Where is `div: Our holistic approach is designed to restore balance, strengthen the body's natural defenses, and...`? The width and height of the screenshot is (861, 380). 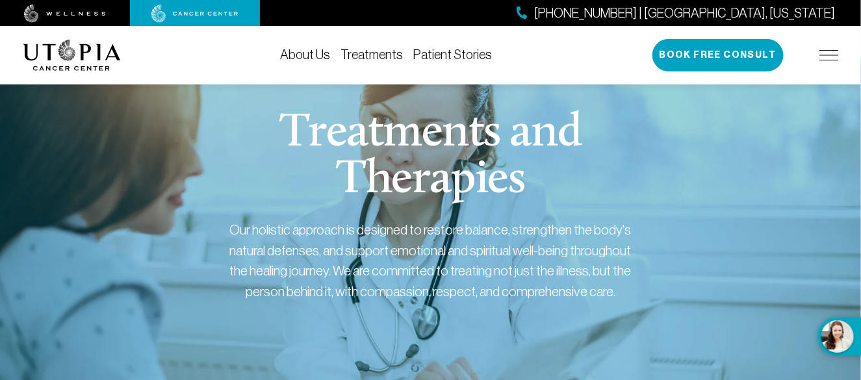
div: Our holistic approach is designed to restore balance, strengthen the body's natural defenses, and... is located at coordinates (431, 261).